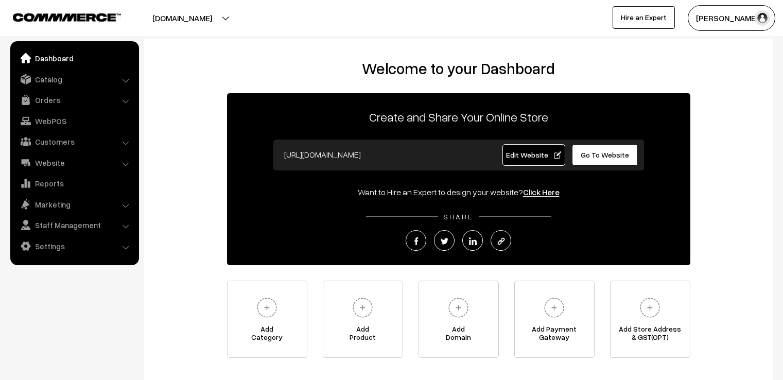 The height and width of the screenshot is (380, 783). Describe the element at coordinates (74, 163) in the screenshot. I see `a: Website` at that location.